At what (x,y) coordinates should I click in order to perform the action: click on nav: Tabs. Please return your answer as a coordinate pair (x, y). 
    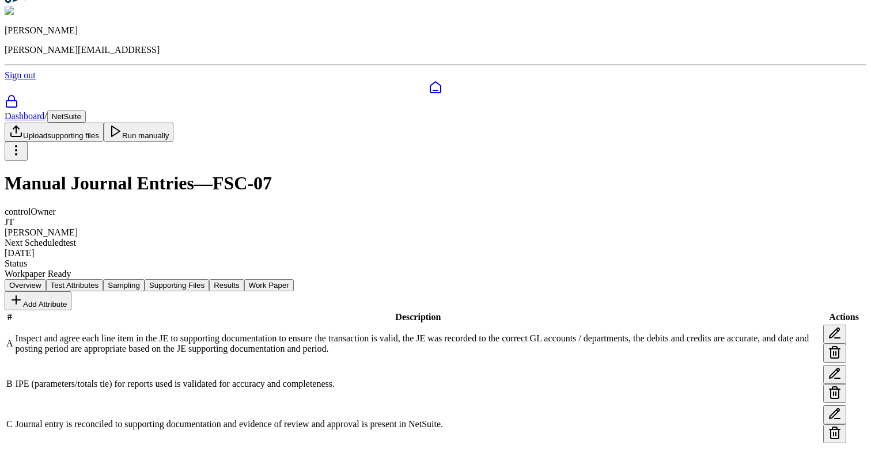
    Looking at the image, I should click on (436, 285).